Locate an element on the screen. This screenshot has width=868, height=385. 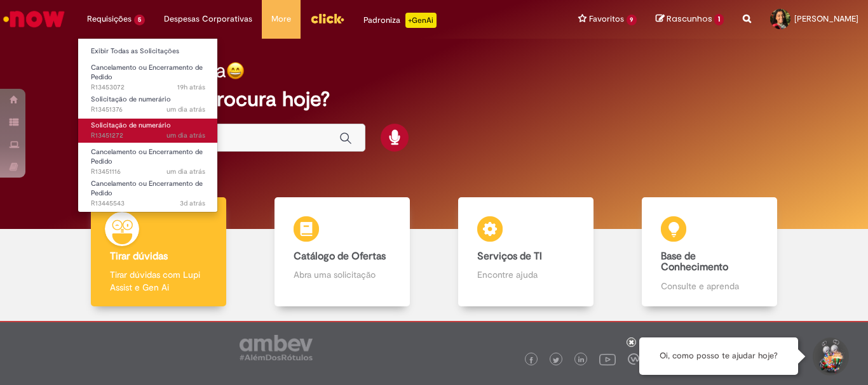
time: 27/08/2025 09:40:15 is located at coordinates (186, 172).